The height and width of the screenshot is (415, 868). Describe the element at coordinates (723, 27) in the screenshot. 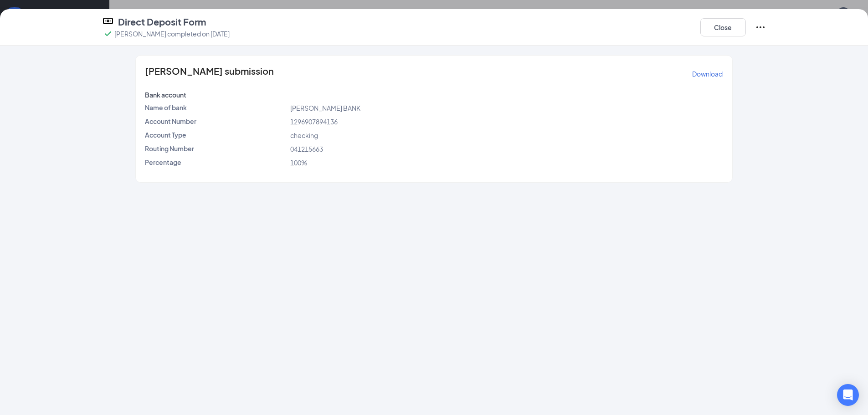

I see `button: Close` at that location.